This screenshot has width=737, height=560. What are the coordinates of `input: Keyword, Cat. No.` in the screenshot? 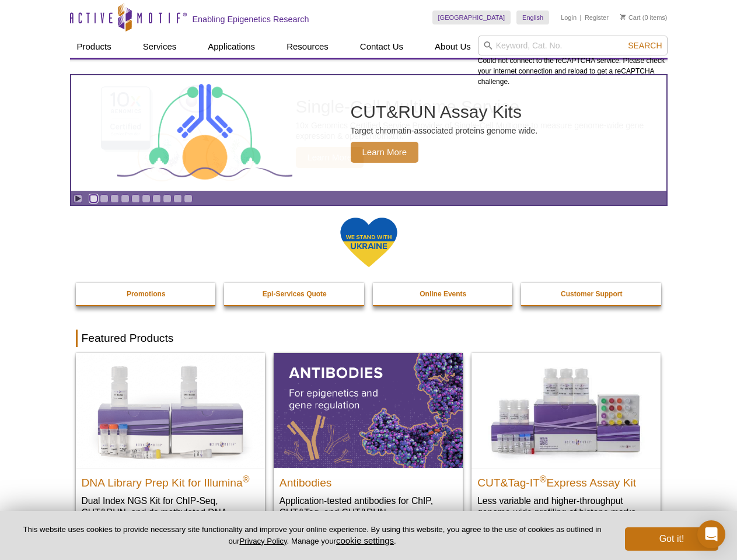 It's located at (572, 45).